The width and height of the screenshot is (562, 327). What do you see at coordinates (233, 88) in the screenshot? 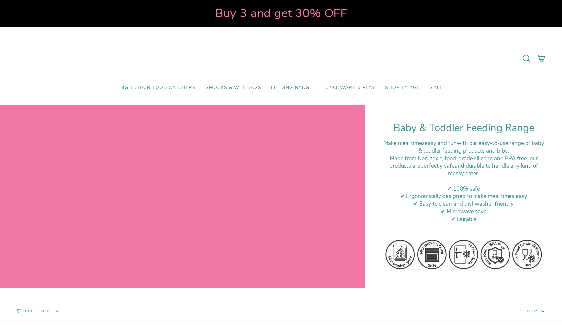
I see `span: Smocks & Wet Bags` at bounding box center [233, 88].